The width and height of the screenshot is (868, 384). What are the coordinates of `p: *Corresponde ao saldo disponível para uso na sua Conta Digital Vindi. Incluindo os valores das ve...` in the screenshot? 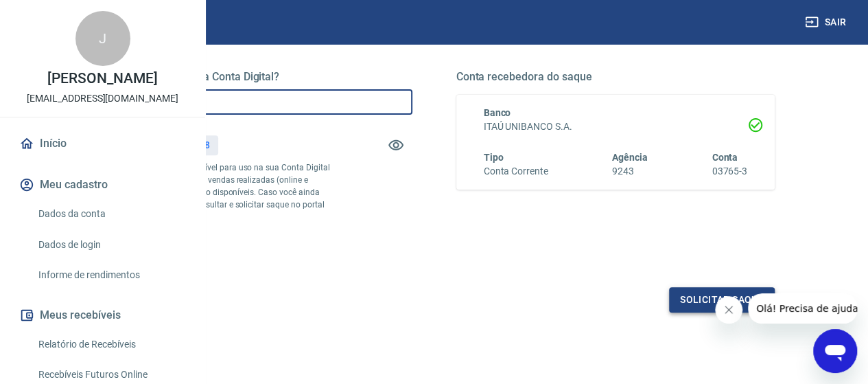 It's located at (213, 192).